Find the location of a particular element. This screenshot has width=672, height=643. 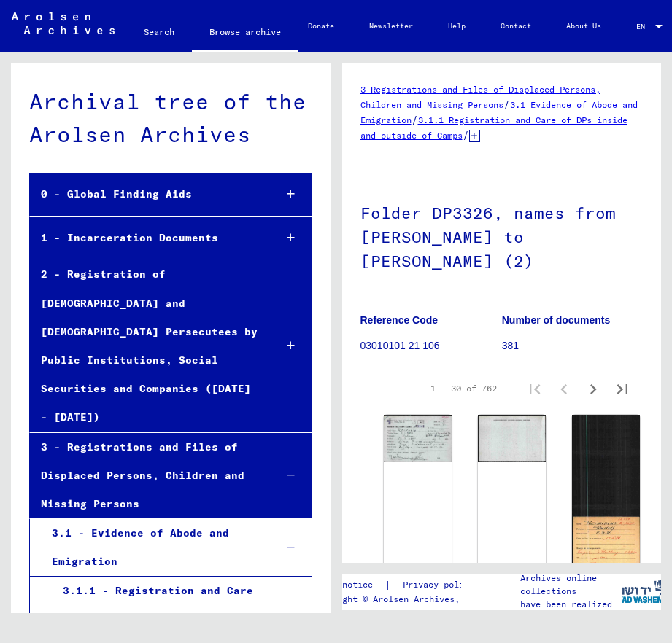

div: Archival tree of the Arolsen Archives is located at coordinates (171, 118).